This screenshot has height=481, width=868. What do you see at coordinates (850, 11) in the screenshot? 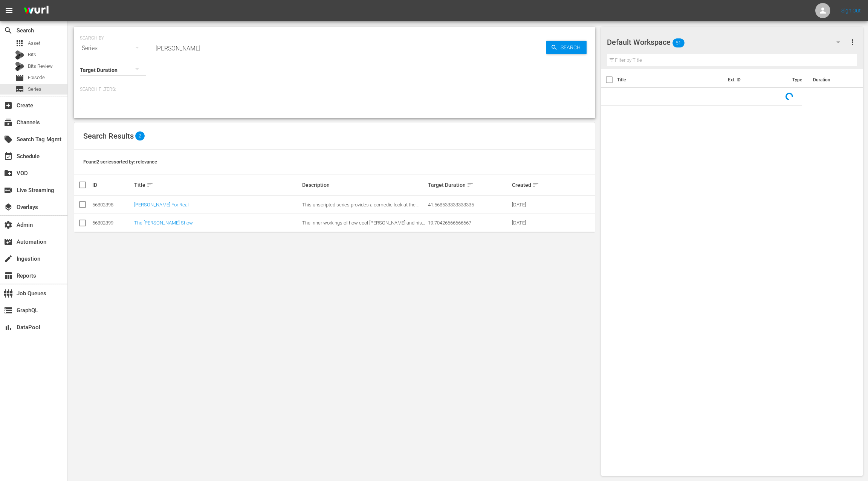
I see `a: Sign Out` at bounding box center [850, 11].